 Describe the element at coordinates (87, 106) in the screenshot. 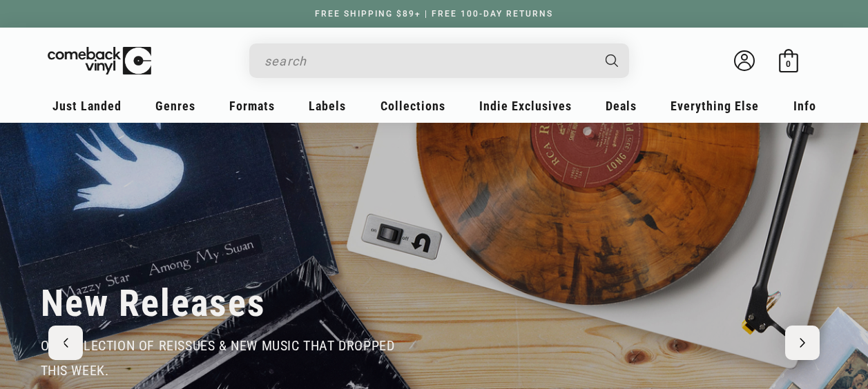

I see `span: Just Landed` at that location.